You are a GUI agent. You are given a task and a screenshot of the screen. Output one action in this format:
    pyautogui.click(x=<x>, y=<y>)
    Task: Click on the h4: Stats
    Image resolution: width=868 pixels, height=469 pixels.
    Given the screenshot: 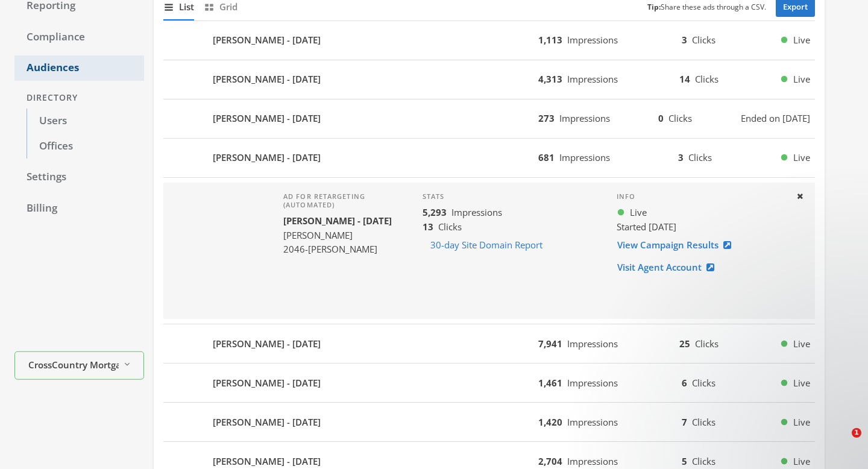 What is the action you would take?
    pyautogui.click(x=510, y=197)
    